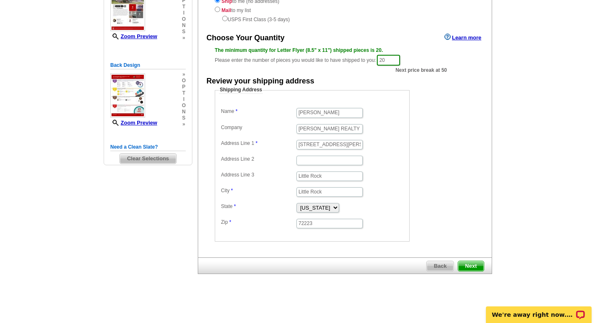  Describe the element at coordinates (148, 65) in the screenshot. I see `h5: Back Design` at that location.